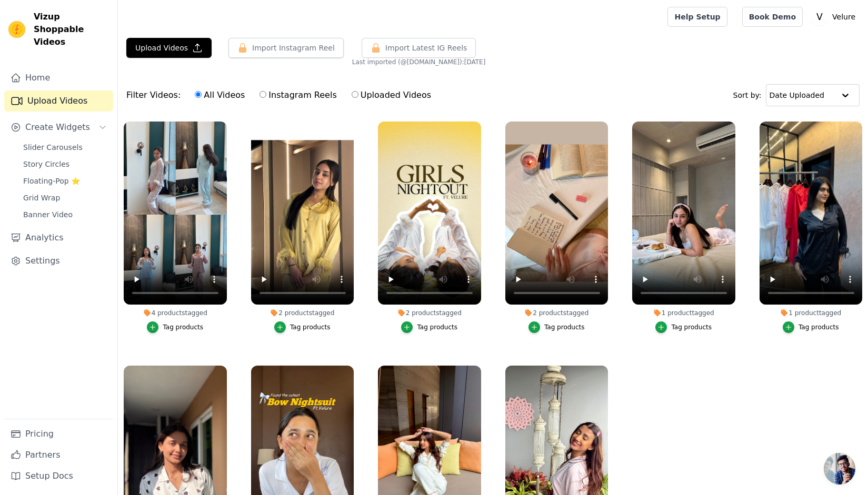 Image resolution: width=868 pixels, height=495 pixels. What do you see at coordinates (169, 48) in the screenshot?
I see `button: Upload Videos` at bounding box center [169, 48].